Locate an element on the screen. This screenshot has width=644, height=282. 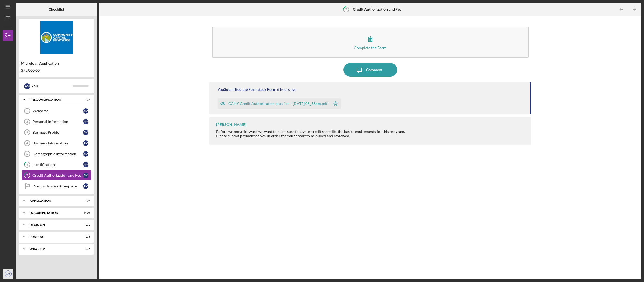
div: Funding is located at coordinates (53, 237).